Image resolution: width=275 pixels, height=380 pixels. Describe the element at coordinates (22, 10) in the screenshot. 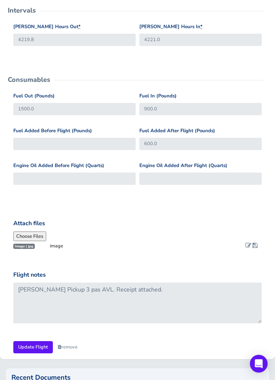

I see `h2: Intervals` at that location.